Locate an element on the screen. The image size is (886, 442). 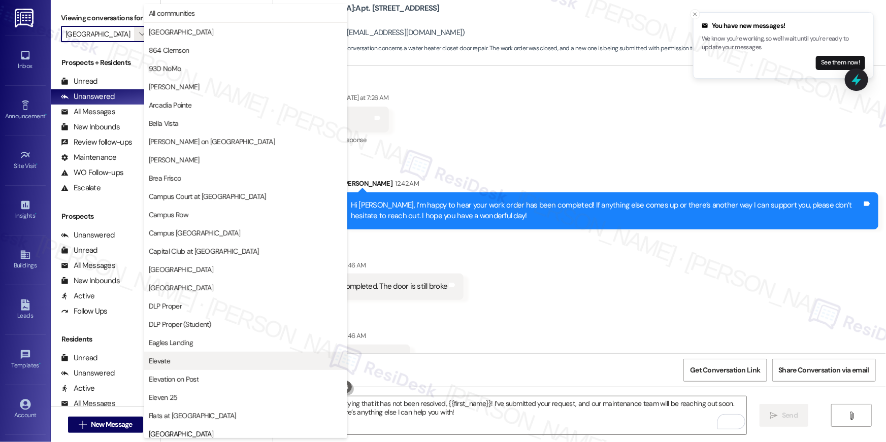
span: Eleven 25 is located at coordinates (163, 398).